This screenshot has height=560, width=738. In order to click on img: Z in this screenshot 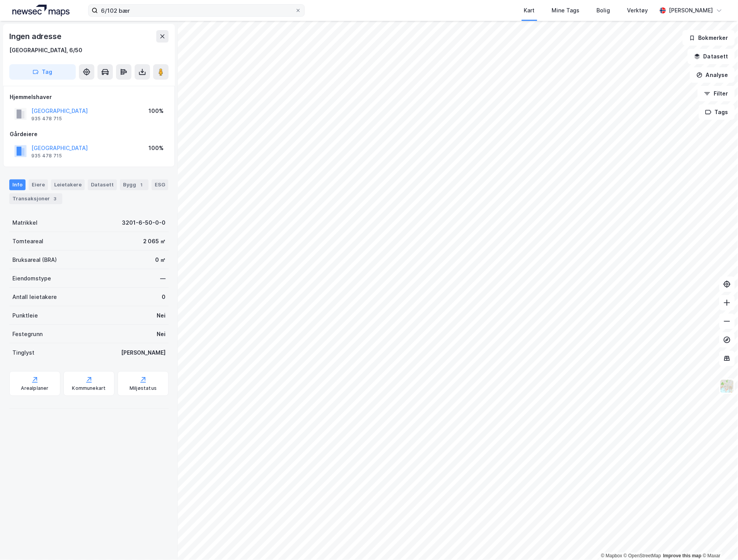, I will do `click(727, 386)`.